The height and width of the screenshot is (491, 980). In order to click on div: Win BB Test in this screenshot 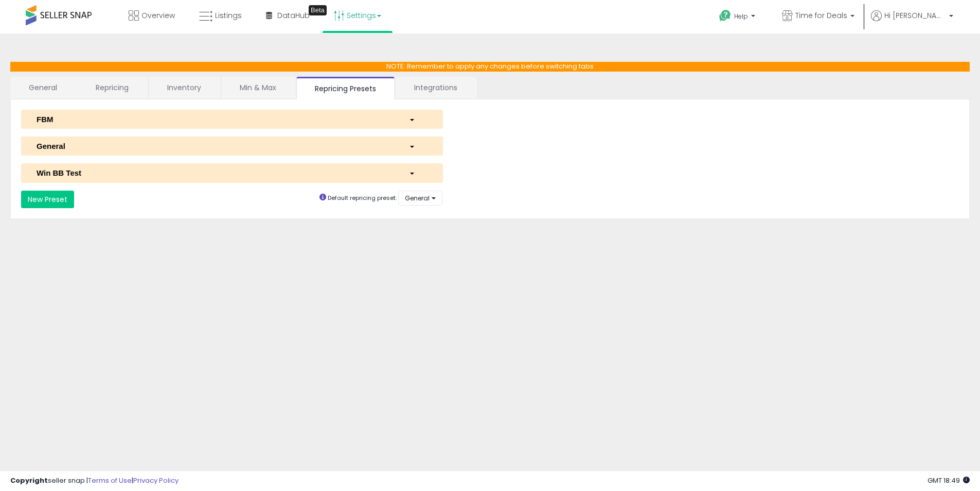, I will do `click(215, 173)`.